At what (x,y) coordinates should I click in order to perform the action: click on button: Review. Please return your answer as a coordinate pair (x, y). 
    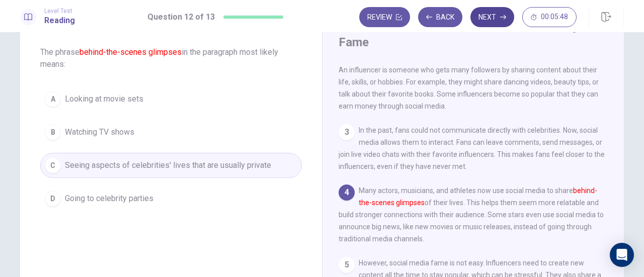
    Looking at the image, I should click on (384, 17).